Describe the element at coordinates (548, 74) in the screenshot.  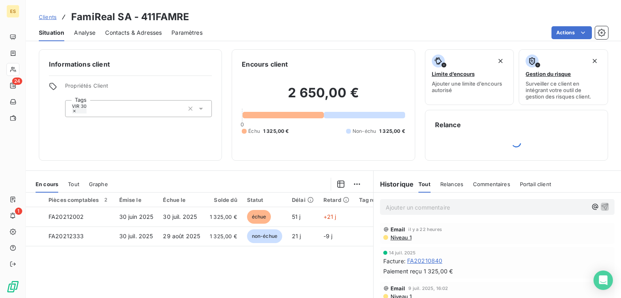
I see `span: Gestion du risque` at that location.